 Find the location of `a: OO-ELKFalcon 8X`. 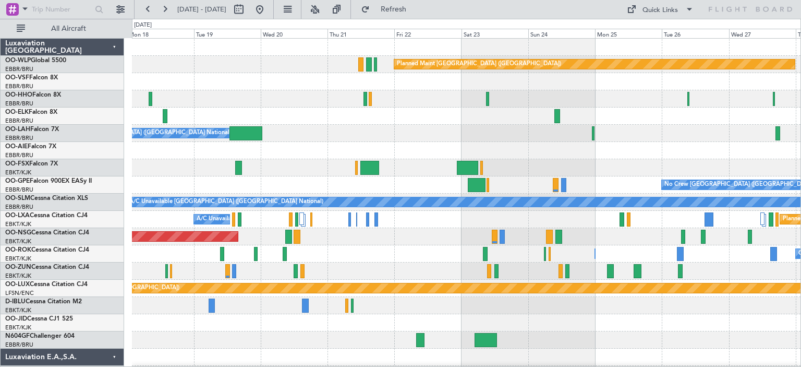

a: OO-ELKFalcon 8X is located at coordinates (31, 112).